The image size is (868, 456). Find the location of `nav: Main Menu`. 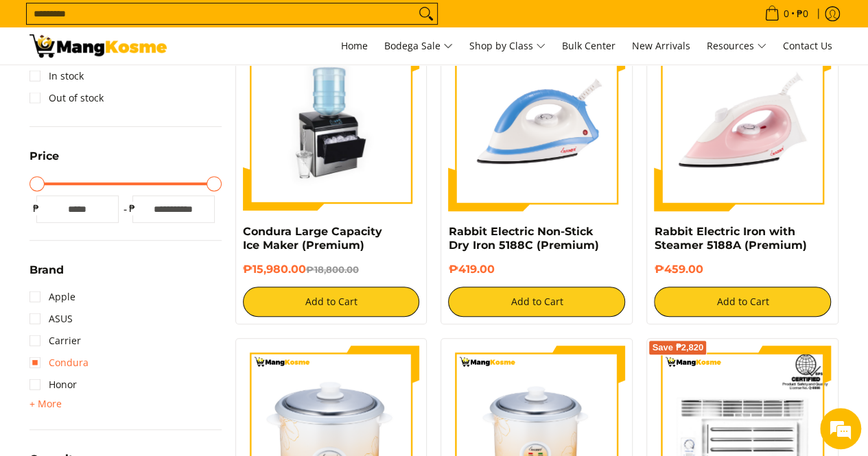

nav: Main Menu is located at coordinates (510, 46).